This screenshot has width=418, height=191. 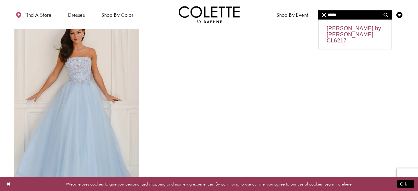 What do you see at coordinates (324, 15) in the screenshot?
I see `button: Close Search` at bounding box center [324, 15].